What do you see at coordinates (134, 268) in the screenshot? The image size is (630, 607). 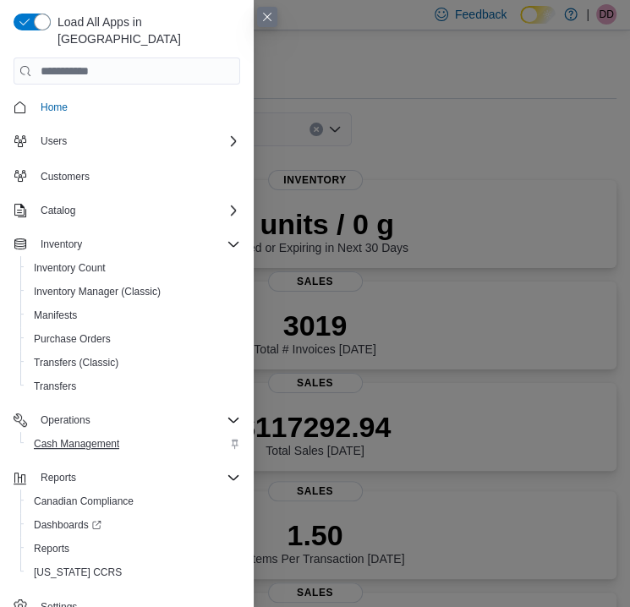 I see `button: Inventory Count` at bounding box center [134, 268].